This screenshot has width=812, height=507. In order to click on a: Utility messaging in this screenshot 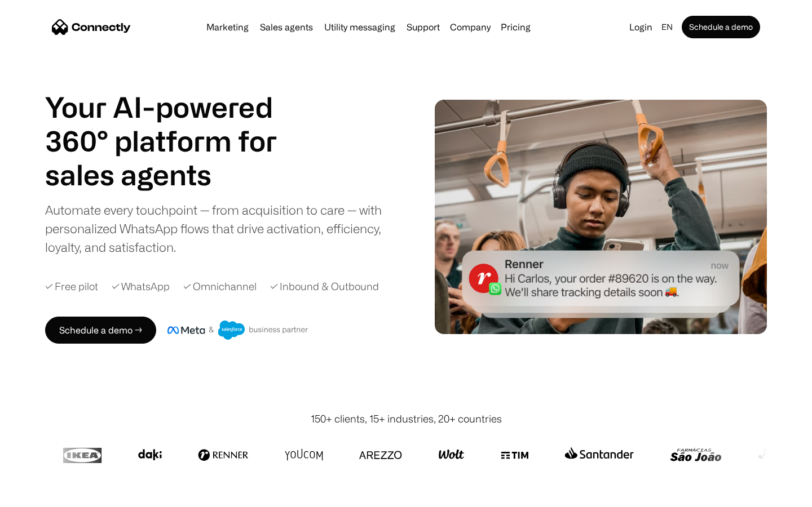, I will do `click(360, 27)`.